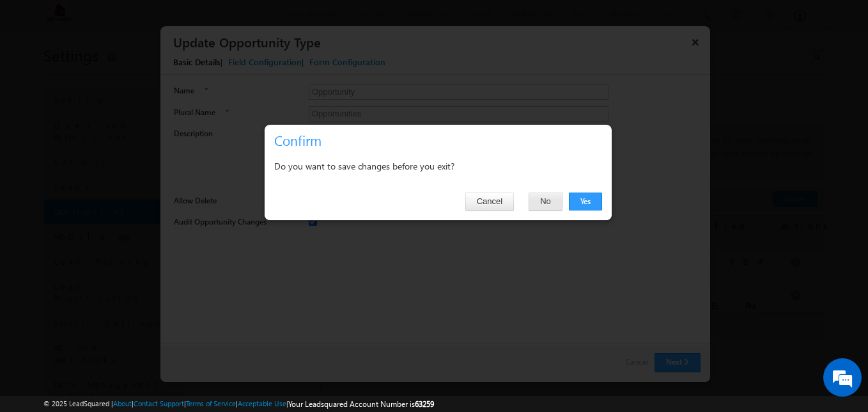  I want to click on div: Do you want to save changes before you exit?, so click(438, 167).